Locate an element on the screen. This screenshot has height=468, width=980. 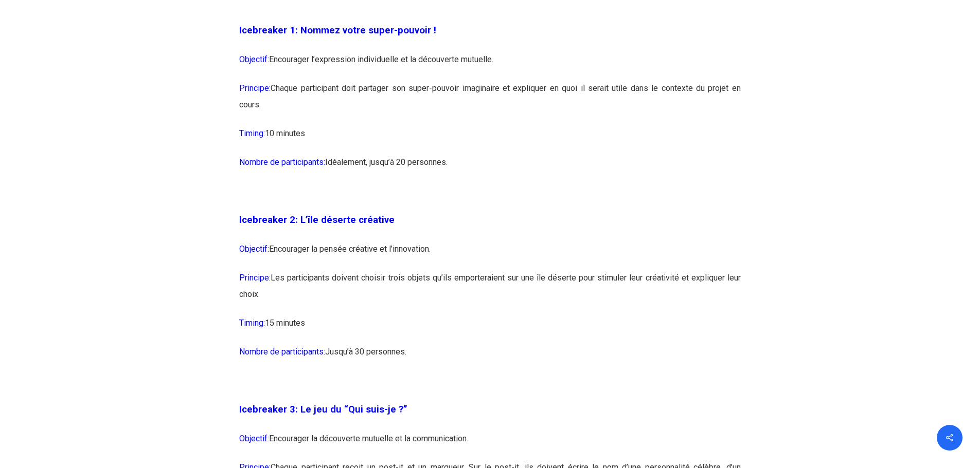
span: Icebreaker 2: L’île déserte créative is located at coordinates (317, 220).